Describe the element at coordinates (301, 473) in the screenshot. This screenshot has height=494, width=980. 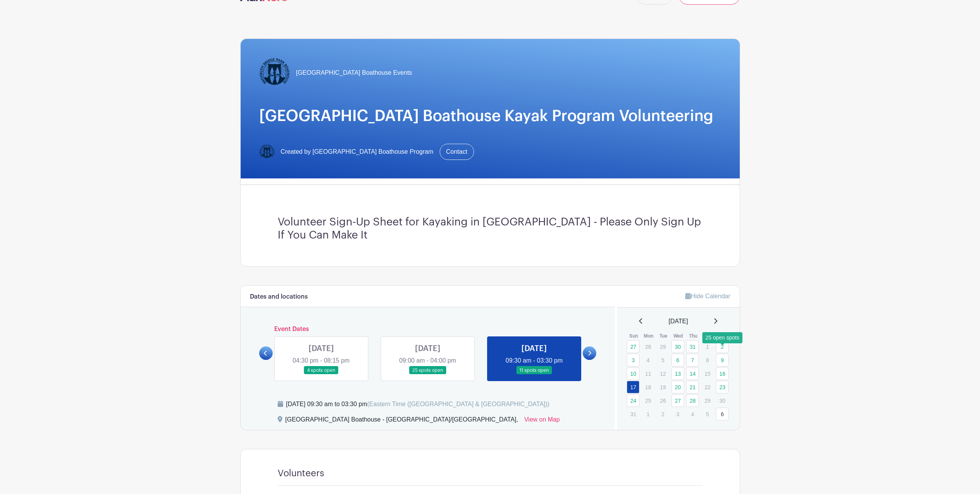
I see `h4: Volunteers` at that location.